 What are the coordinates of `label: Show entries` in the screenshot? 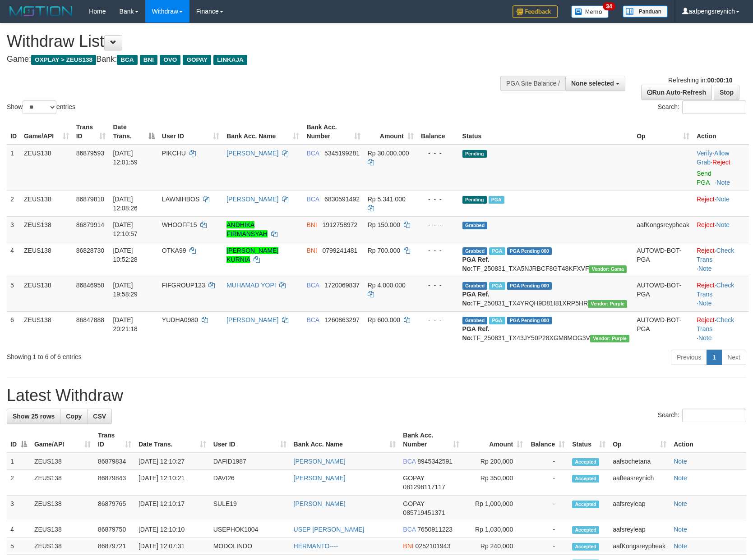 It's located at (41, 108).